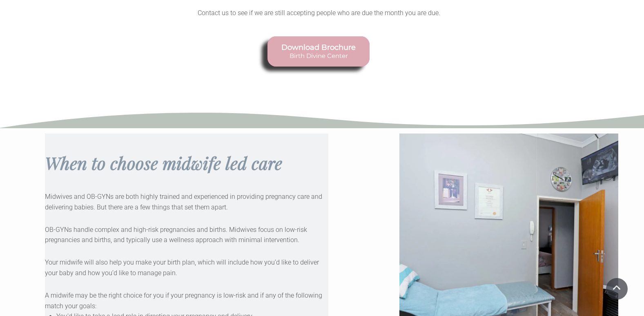  Describe the element at coordinates (319, 13) in the screenshot. I see `p: Contact us to see if we are still accepting people who are due the month you are due.` at that location.